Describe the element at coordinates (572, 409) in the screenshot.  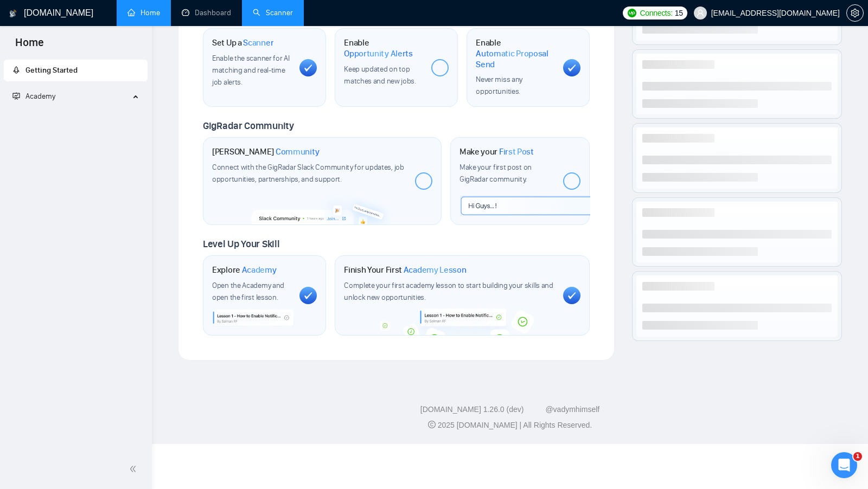
I see `a: @vadymhimself` at that location.